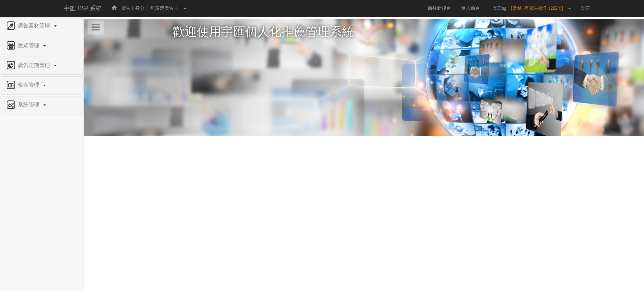 This screenshot has height=291, width=644. Describe the element at coordinates (29, 105) in the screenshot. I see `span: 系統管理` at that location.